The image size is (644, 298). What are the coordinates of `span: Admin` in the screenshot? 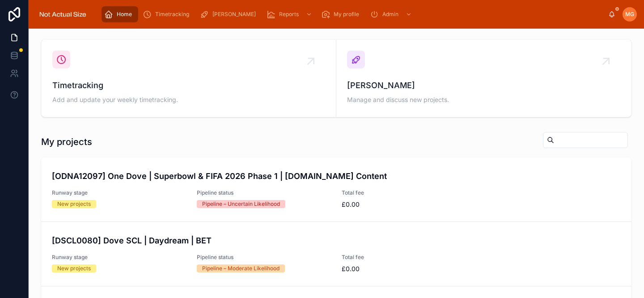 It's located at (390, 14).